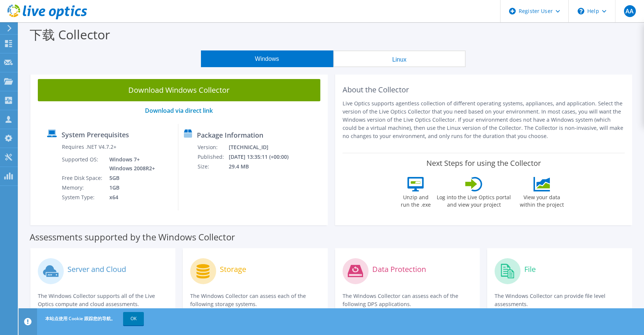  Describe the element at coordinates (415, 200) in the screenshot. I see `label: Unzip and run the .exe` at that location.